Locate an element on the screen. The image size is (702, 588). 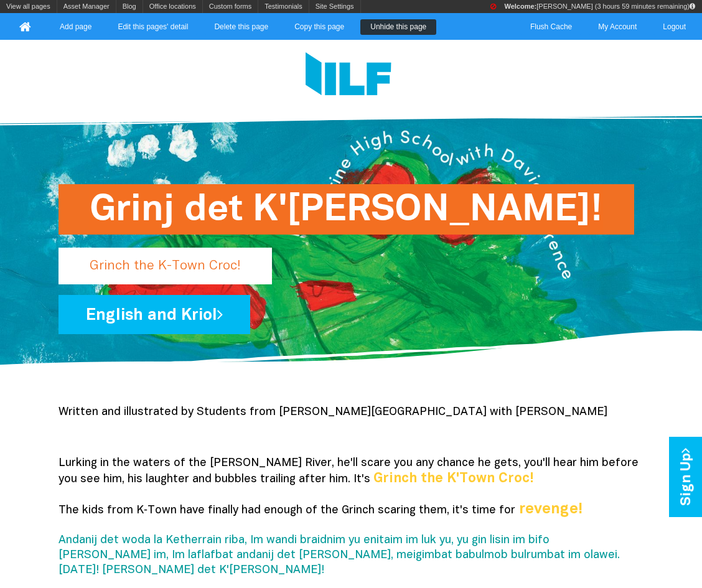
a: English and Kriol is located at coordinates (155, 314).